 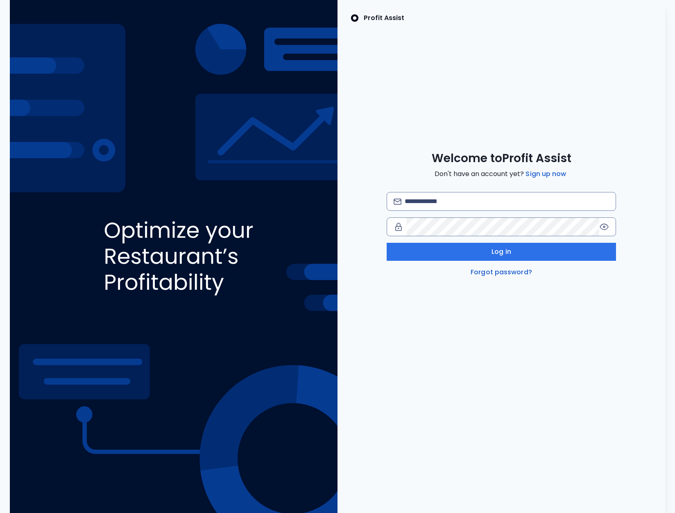 I want to click on p: Profit Assist, so click(x=384, y=18).